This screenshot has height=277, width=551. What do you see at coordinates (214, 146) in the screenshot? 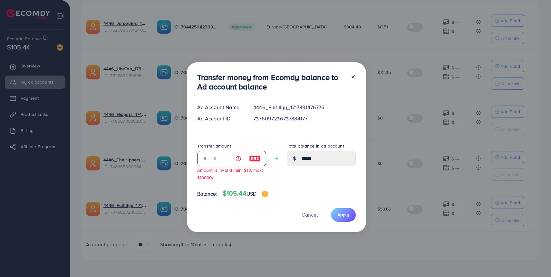
I see `label: Transfer amount` at bounding box center [214, 146].